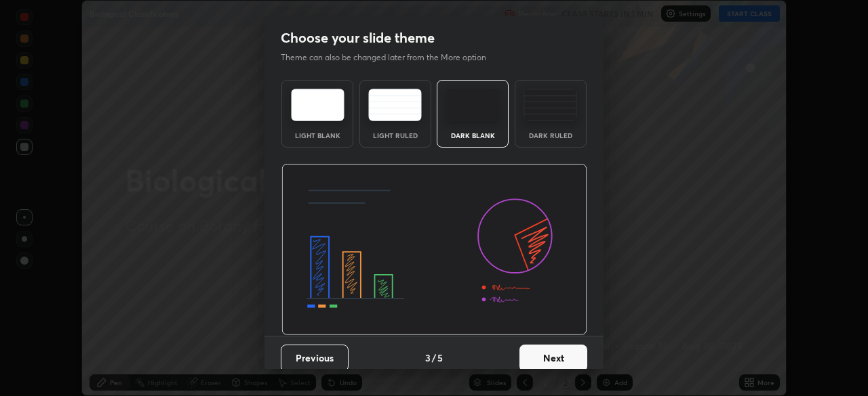  Describe the element at coordinates (550, 105) in the screenshot. I see `img: darkRuledTheme.de295e13.svg` at that location.